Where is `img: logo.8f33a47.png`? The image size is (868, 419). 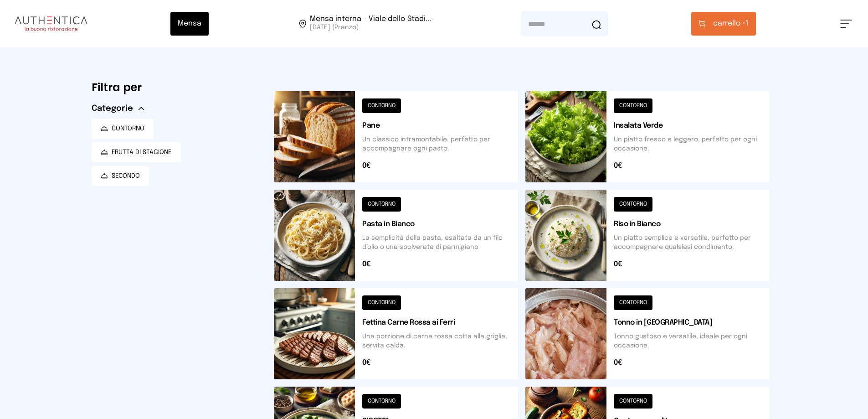 img: logo.8f33a47.png is located at coordinates (51, 24).